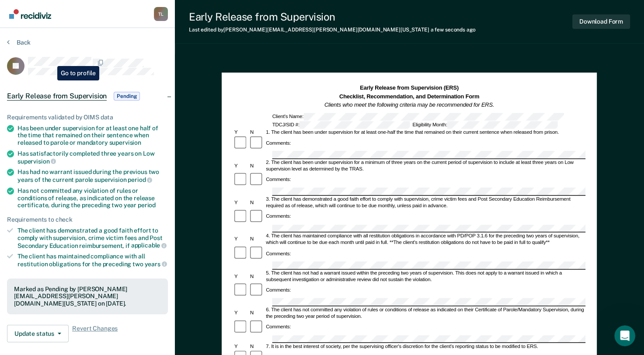  Describe the element at coordinates (426, 276) in the screenshot. I see `div: 5. The client has not had a warrant issued within the preceding two years of supervision. This do...` at that location.